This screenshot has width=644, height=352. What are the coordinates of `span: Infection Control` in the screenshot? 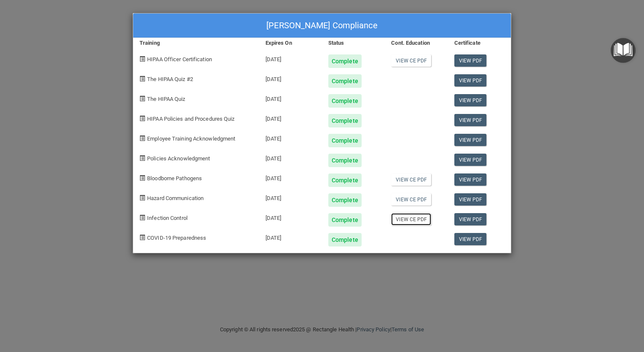 It's located at (167, 218).